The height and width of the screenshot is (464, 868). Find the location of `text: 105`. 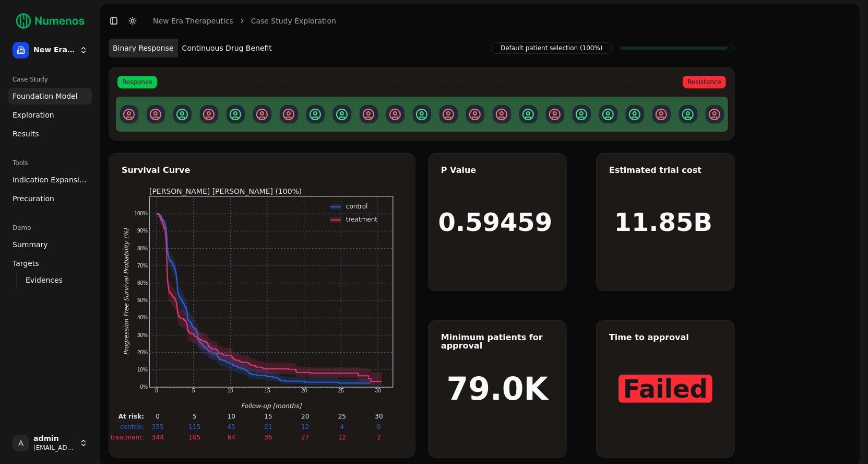

text: 105 is located at coordinates (194, 437).